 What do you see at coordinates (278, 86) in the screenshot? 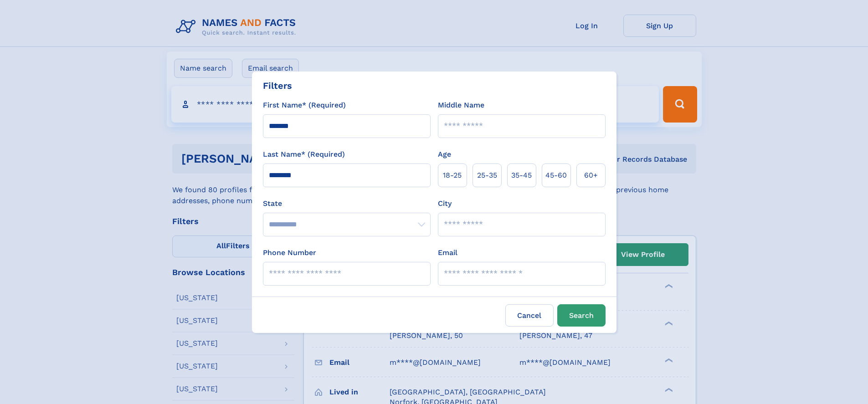
I see `div: Filters` at bounding box center [278, 86].